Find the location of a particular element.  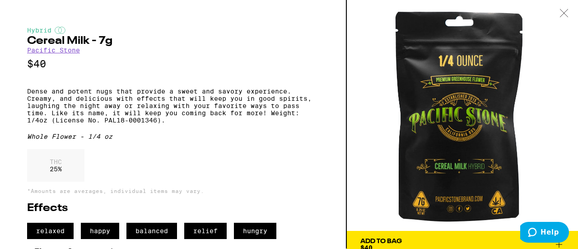

a: Pacific Stone is located at coordinates (53, 50).